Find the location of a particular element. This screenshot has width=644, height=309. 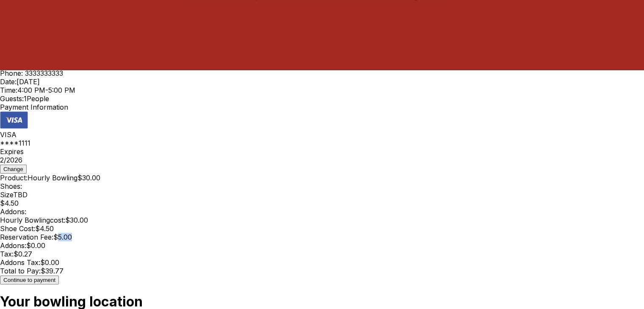

span: Hourly Bowling is located at coordinates (53, 178).